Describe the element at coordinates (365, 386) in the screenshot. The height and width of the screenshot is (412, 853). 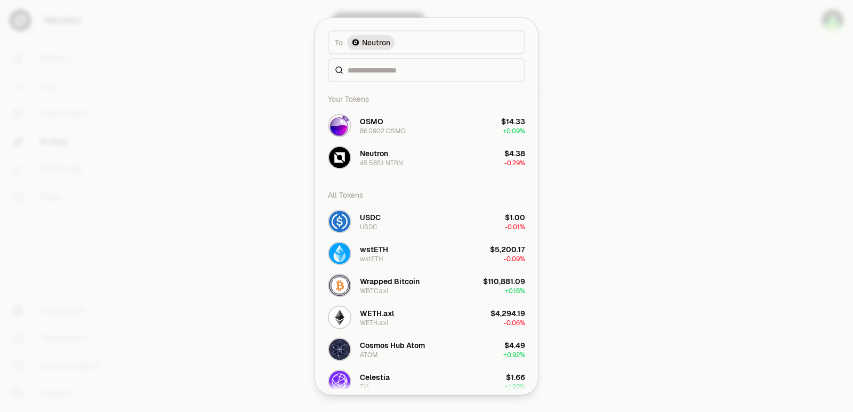
I see `div: TIA` at that location.